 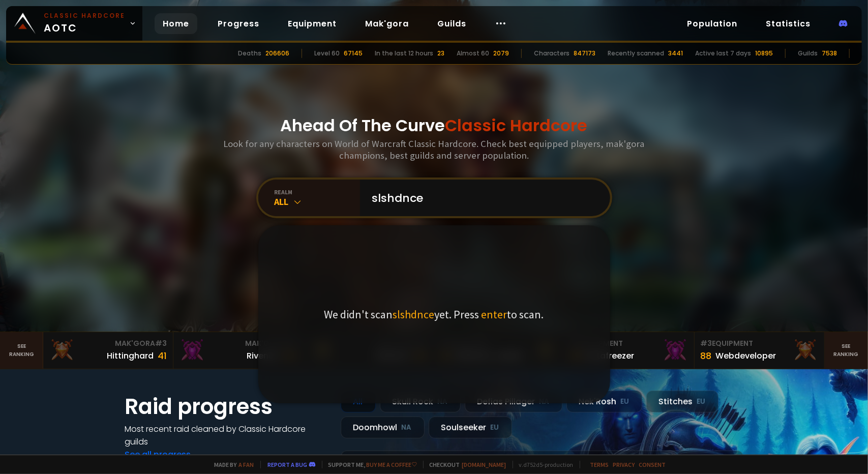 I want to click on div: Hittinghard, so click(x=130, y=355).